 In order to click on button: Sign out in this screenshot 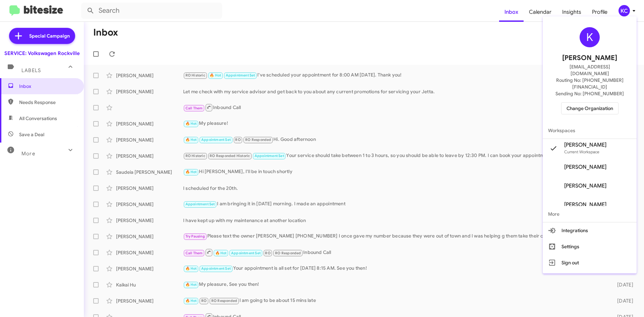, I will do `click(590, 263)`.